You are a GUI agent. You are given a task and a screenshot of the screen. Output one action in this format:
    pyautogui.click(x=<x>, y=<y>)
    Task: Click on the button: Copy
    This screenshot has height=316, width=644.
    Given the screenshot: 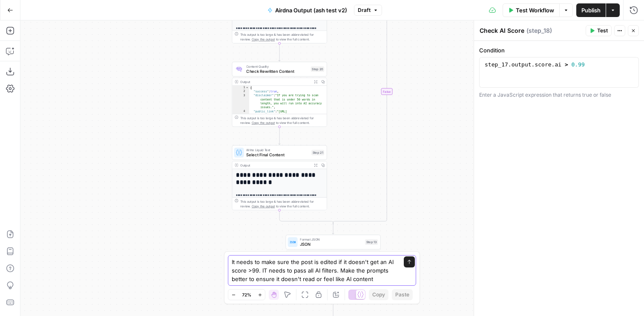 What is the action you would take?
    pyautogui.click(x=378, y=295)
    